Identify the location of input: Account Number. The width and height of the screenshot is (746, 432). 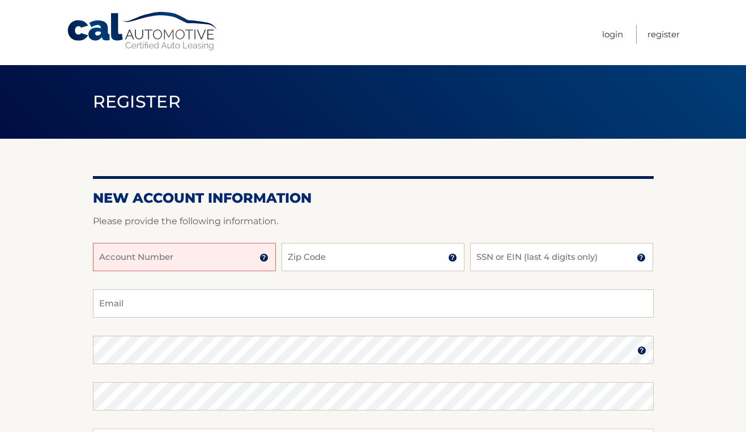
(184, 257).